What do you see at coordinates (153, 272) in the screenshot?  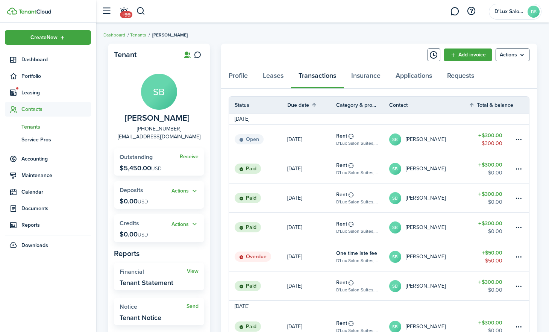 I see `widget-stats-title: Financial` at bounding box center [153, 272].